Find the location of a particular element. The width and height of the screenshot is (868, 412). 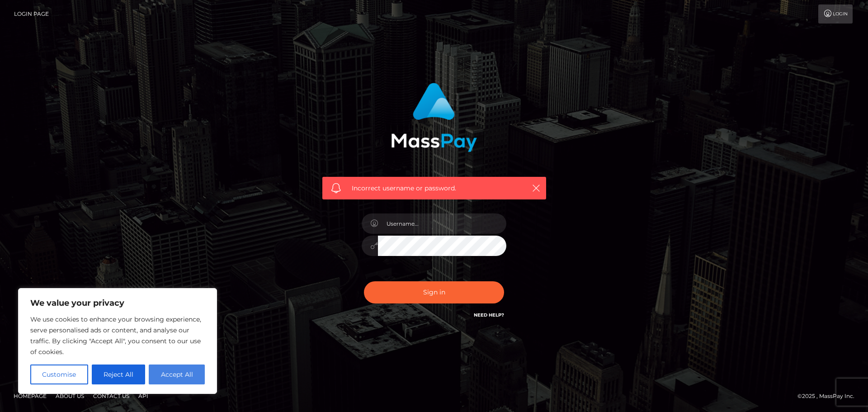

a: Homepage is located at coordinates (30, 396).